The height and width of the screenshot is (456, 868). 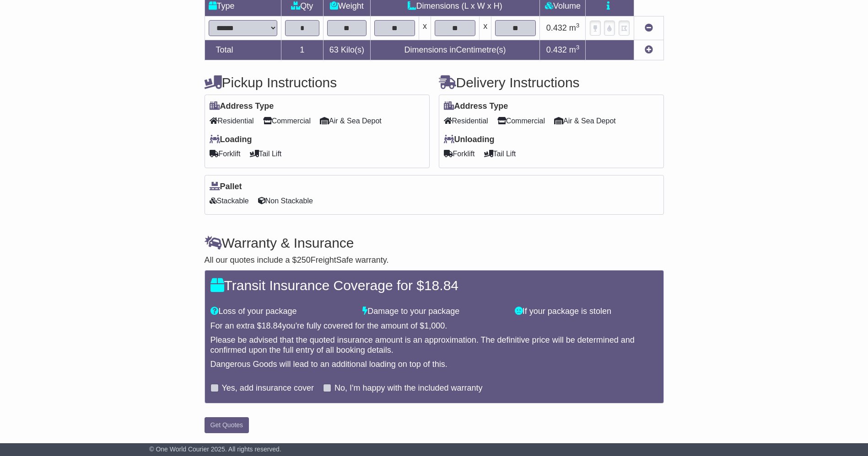 What do you see at coordinates (409, 388) in the screenshot?
I see `label: No, I'm happy with the included warranty` at bounding box center [409, 388].